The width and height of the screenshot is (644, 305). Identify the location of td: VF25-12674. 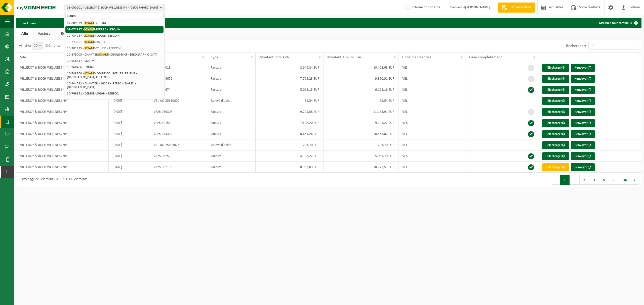
(178, 89).